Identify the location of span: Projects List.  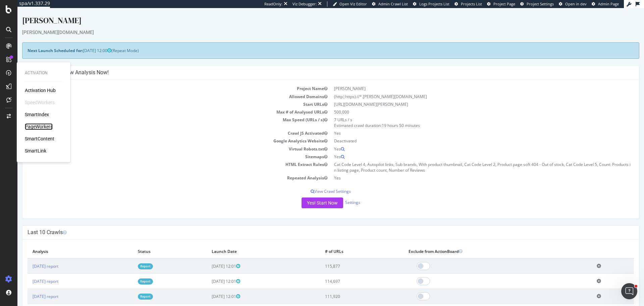
(471, 4).